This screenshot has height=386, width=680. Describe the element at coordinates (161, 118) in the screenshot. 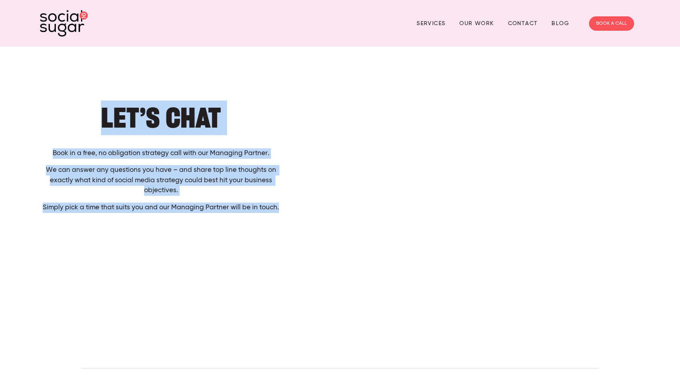

I see `h1: Let’s Chat` at that location.